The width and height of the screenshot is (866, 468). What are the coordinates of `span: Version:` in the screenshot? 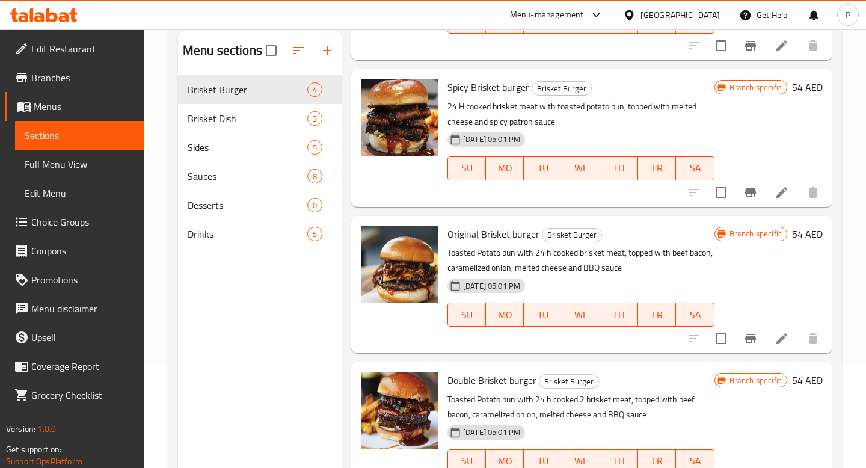 It's located at (20, 429).